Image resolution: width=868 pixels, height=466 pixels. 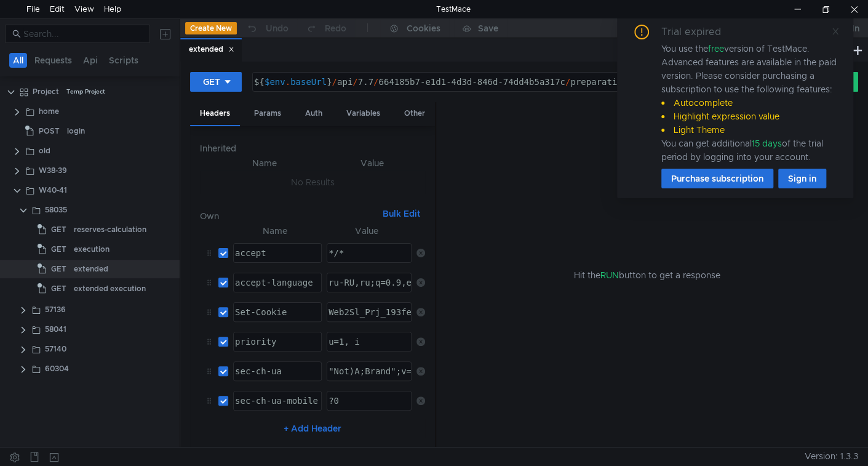 What do you see at coordinates (110, 229) in the screenshot?
I see `div: reserves-calculation` at bounding box center [110, 229].